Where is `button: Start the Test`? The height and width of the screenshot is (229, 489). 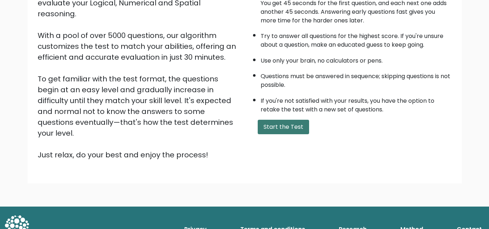 button: Start the Test is located at coordinates (283, 127).